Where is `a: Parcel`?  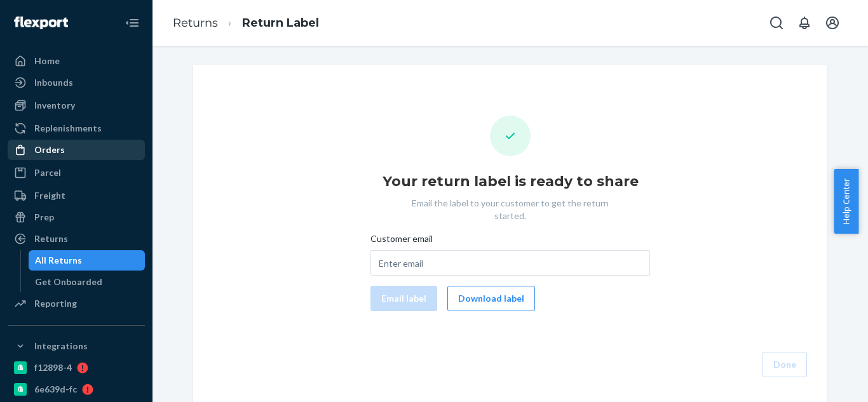 a: Parcel is located at coordinates (76, 173).